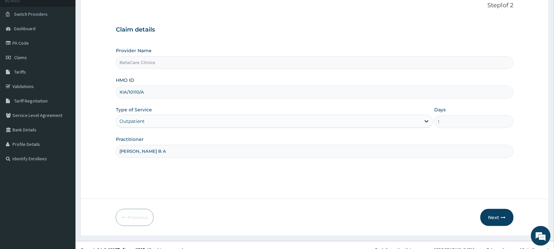 Image resolution: width=554 pixels, height=249 pixels. I want to click on span: Switch Providers, so click(31, 14).